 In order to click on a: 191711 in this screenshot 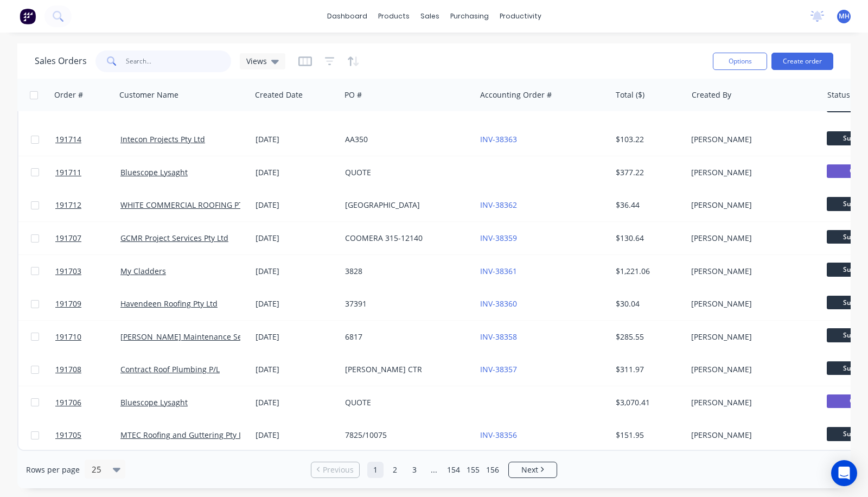, I will do `click(88, 172)`.